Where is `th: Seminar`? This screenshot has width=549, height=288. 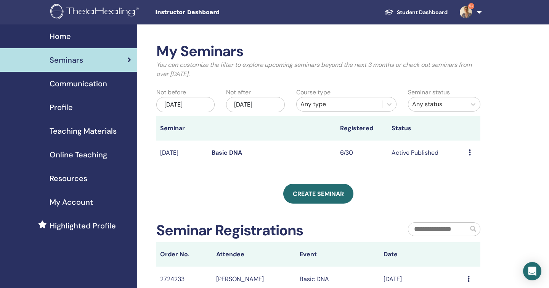 th: Seminar is located at coordinates (182, 128).